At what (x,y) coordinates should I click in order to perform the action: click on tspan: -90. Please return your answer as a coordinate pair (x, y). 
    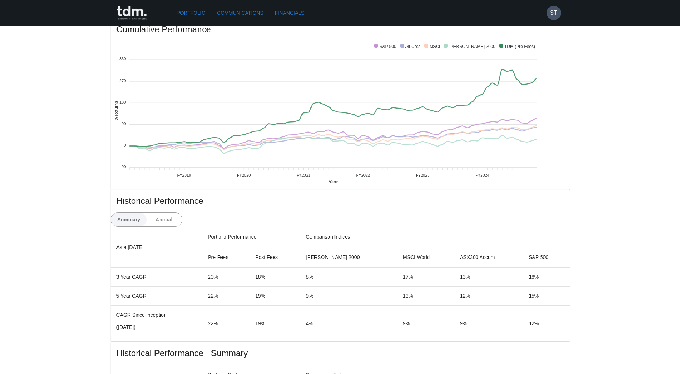
    Looking at the image, I should click on (123, 167).